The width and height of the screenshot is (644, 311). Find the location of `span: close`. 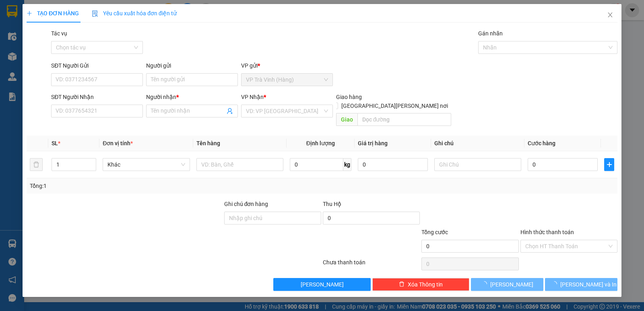

span: close is located at coordinates (610, 15).